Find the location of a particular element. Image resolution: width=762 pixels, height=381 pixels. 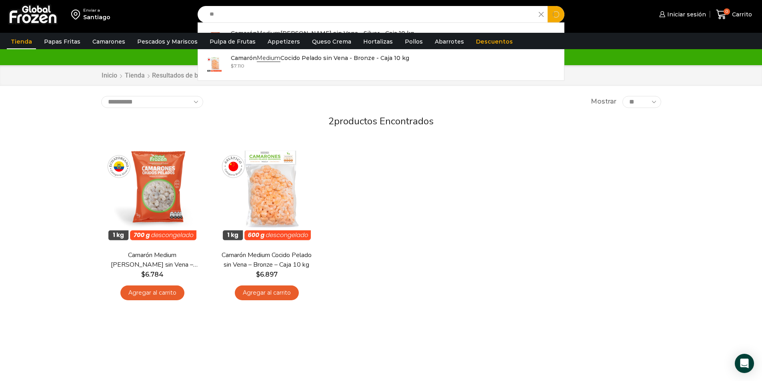

a: CamarónMediumCocido Pelado sin Vena - Bronze - Caja 10 kg $7.110 is located at coordinates (381, 64).